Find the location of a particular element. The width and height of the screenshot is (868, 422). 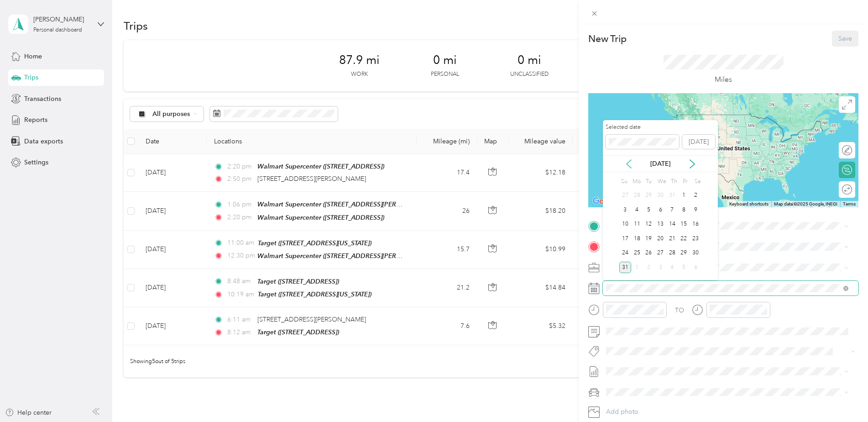

div: Tu is located at coordinates (648, 182).